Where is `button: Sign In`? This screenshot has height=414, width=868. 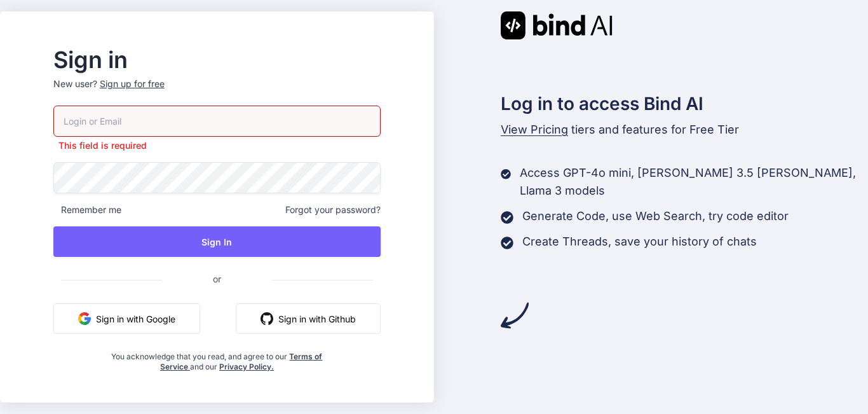
button: Sign In is located at coordinates (217, 242).